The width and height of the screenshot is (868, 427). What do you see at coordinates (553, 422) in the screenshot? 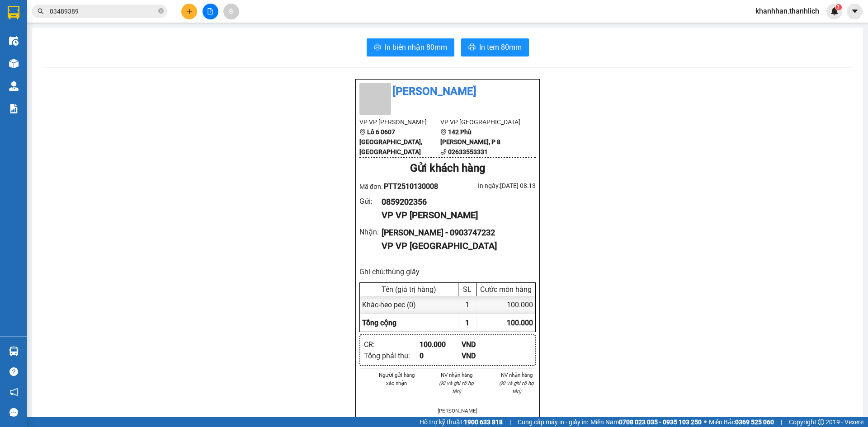
I see `span: Cung cấp máy in - giấy in:` at bounding box center [553, 422].